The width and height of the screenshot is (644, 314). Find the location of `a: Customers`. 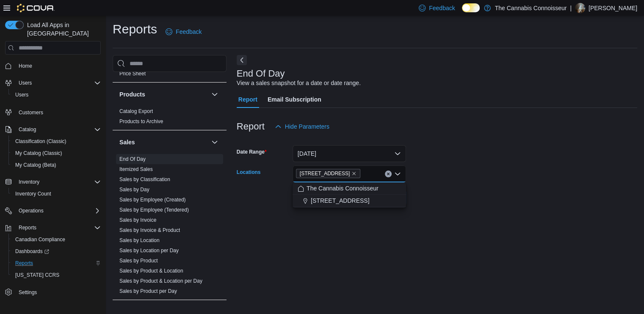

a: Customers is located at coordinates (31, 113).